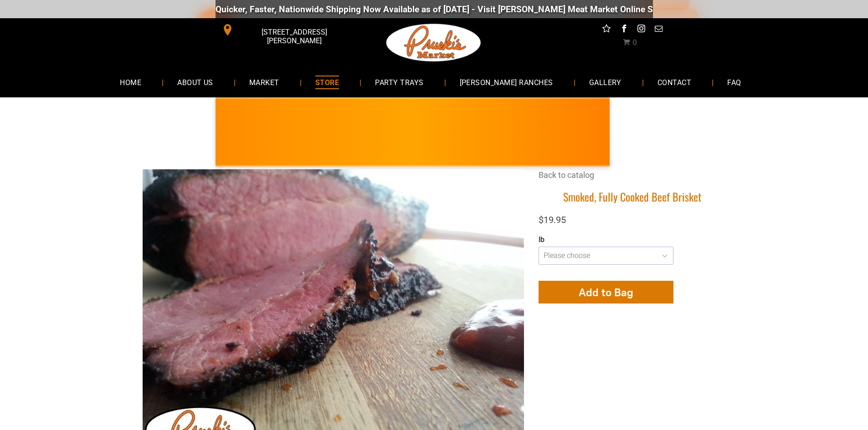 This screenshot has width=868, height=430. Describe the element at coordinates (606, 292) in the screenshot. I see `span: Add to Bag` at that location.